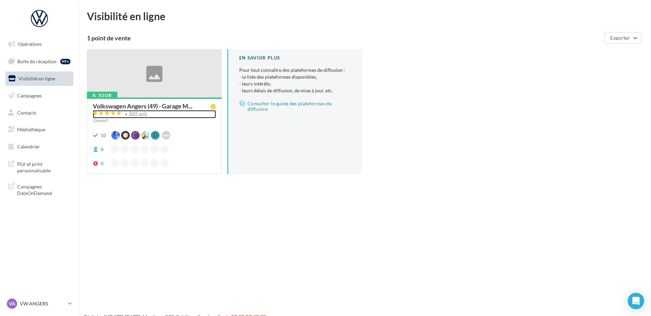  What do you see at coordinates (28, 147) in the screenshot?
I see `span: Calendrier` at bounding box center [28, 147].